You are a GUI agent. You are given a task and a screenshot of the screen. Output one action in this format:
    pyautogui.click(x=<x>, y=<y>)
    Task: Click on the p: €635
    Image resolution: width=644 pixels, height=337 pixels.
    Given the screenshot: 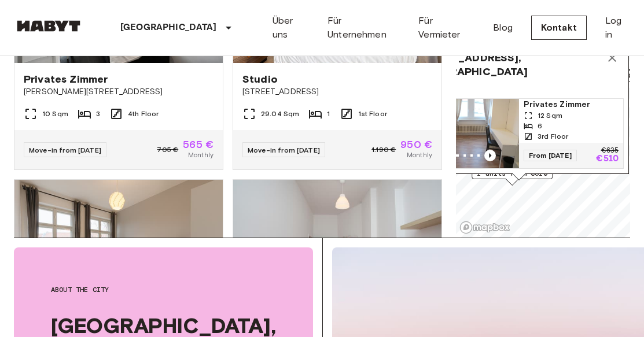 What is the action you would take?
    pyautogui.click(x=609, y=151)
    